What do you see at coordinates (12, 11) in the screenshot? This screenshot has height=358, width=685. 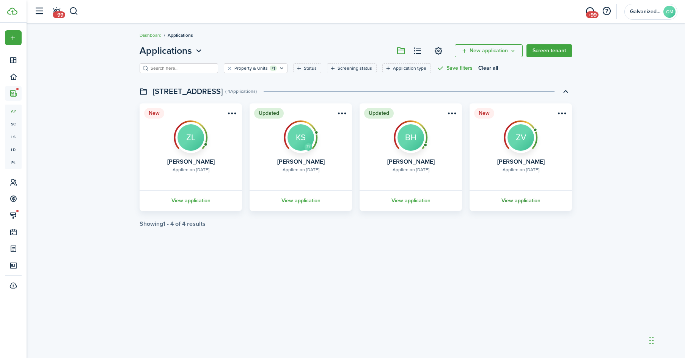 I see `img: TenantCloud` at bounding box center [12, 11].